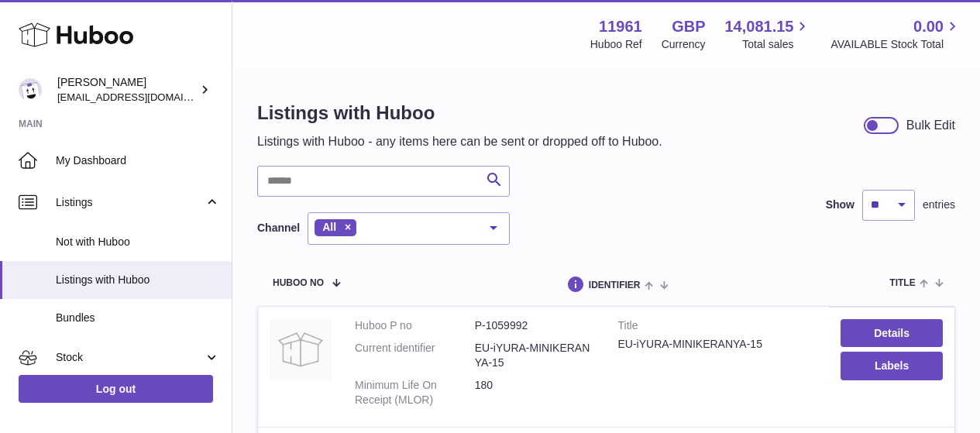 This screenshot has width=980, height=433. Describe the element at coordinates (616, 45) in the screenshot. I see `div: Huboo Ref` at that location.